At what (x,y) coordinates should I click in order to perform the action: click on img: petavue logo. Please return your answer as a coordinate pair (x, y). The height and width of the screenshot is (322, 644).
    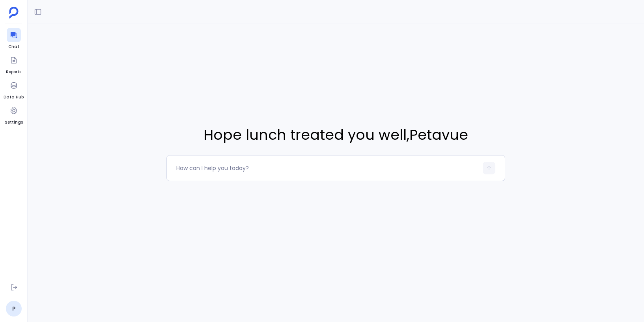
    Looking at the image, I should click on (14, 12).